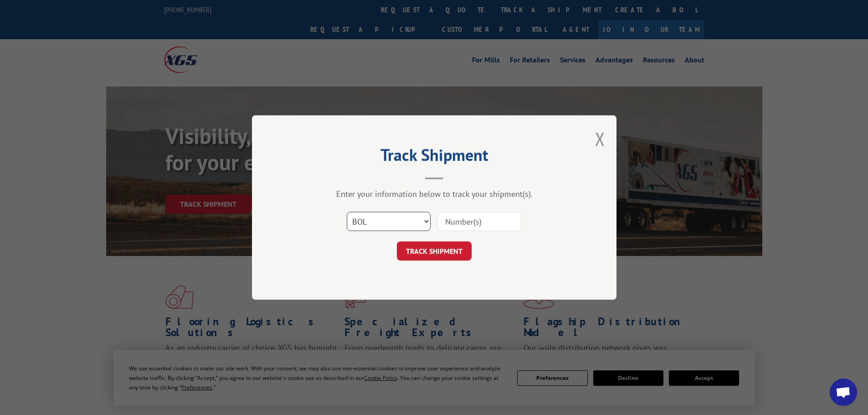  What do you see at coordinates (843, 392) in the screenshot?
I see `div: Open chat` at bounding box center [843, 392].